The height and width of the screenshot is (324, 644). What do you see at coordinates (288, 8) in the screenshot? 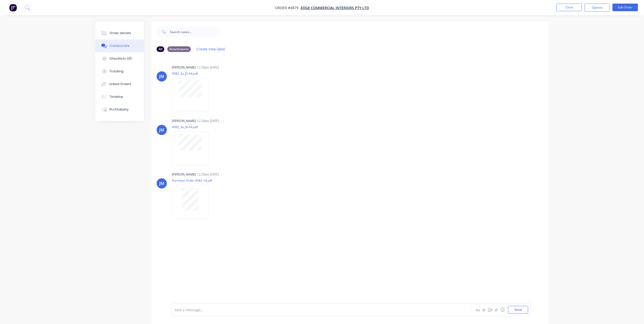
I see `span: Order #3879 -` at bounding box center [288, 8].